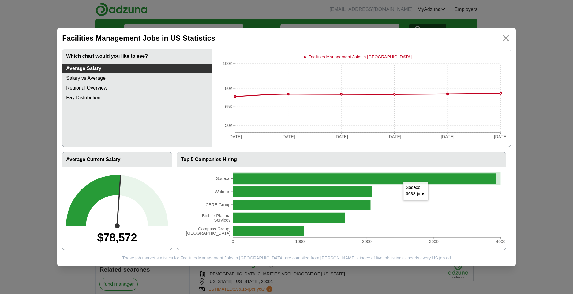  Describe the element at coordinates (299, 242) in the screenshot. I see `tspan: 1000` at that location.